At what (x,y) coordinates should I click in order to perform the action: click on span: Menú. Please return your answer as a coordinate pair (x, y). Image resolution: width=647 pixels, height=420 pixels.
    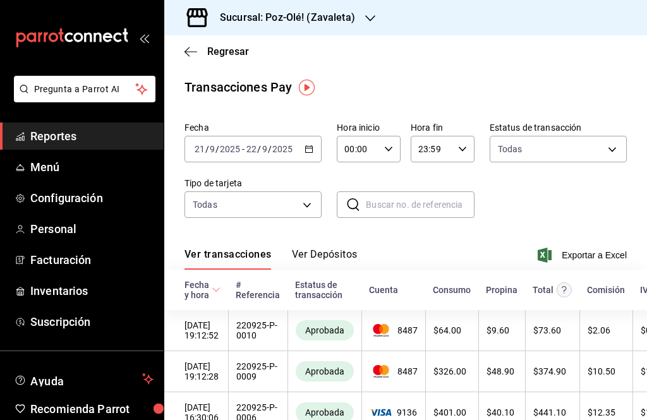
    Looking at the image, I should click on (92, 167).